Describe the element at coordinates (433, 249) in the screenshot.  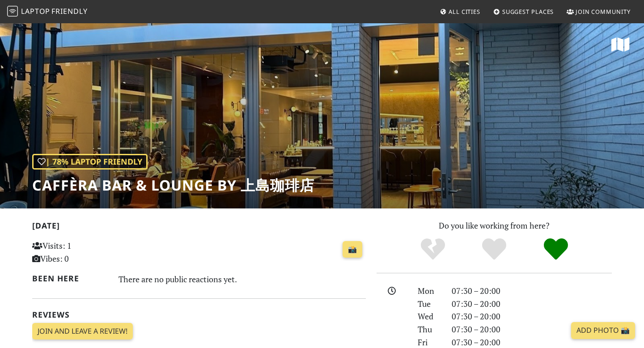
I see `div: No` at that location.